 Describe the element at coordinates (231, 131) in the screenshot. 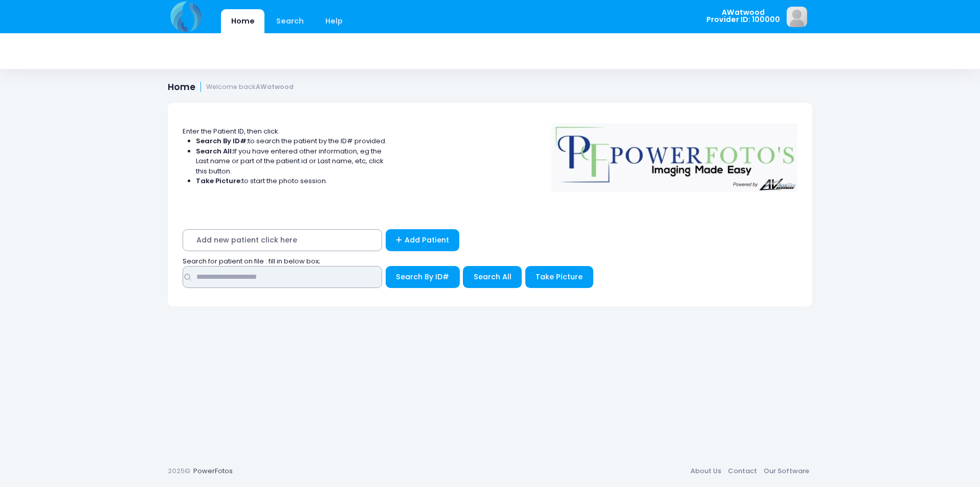

I see `span: Enter the Patient ID, then click` at that location.